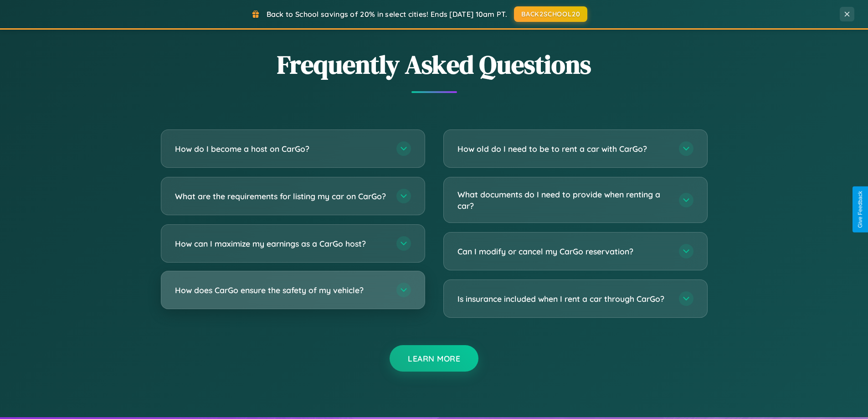  What do you see at coordinates (551, 14) in the screenshot?
I see `button: BACK2SCHOOL20` at bounding box center [551, 14].